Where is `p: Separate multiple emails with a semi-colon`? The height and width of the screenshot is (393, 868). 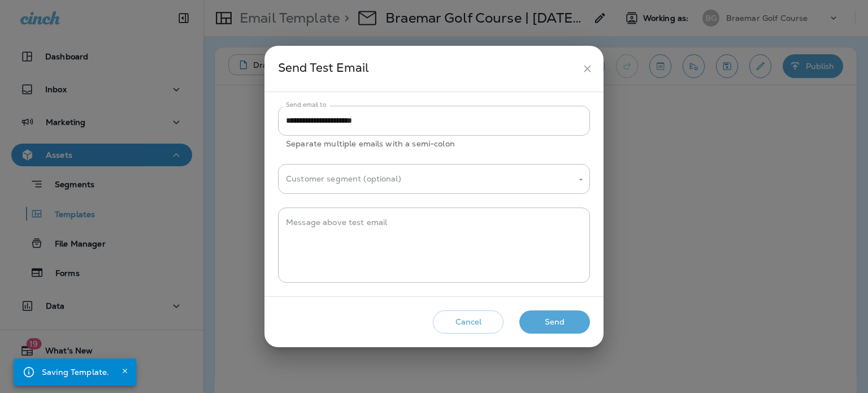
p: Separate multiple emails with a semi-colon is located at coordinates (434, 144).